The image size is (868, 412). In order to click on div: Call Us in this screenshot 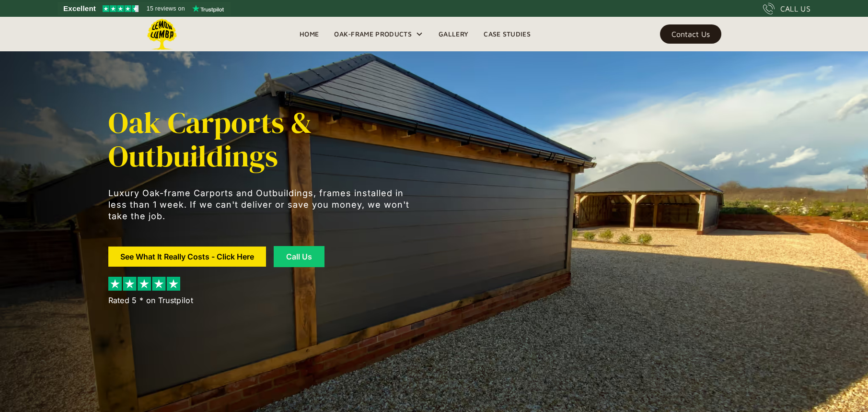, I will do `click(299, 257)`.